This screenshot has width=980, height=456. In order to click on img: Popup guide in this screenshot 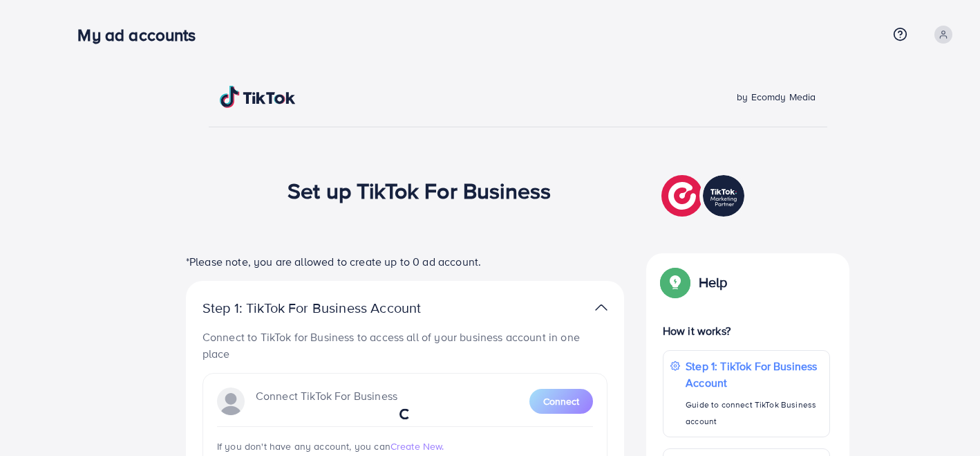, I will do `click(675, 282)`.